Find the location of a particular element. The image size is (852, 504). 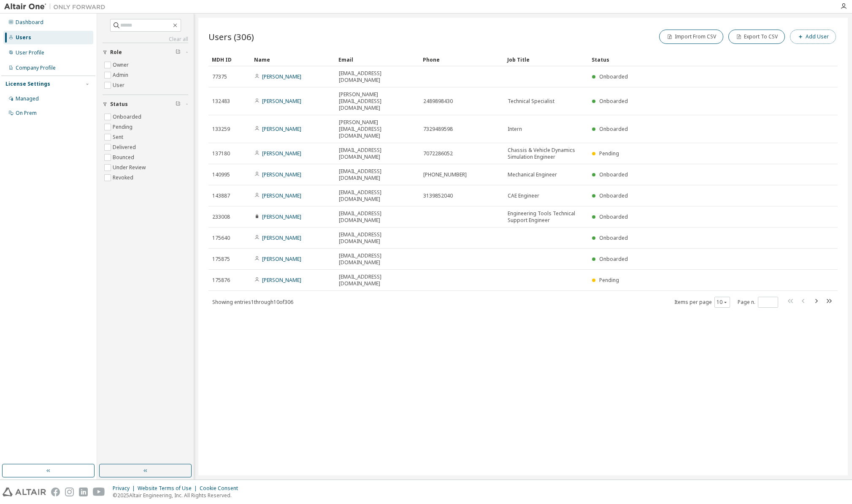

p: © 2025 Altair Engineering, Inc. All Rights Reserved. is located at coordinates (178, 495).